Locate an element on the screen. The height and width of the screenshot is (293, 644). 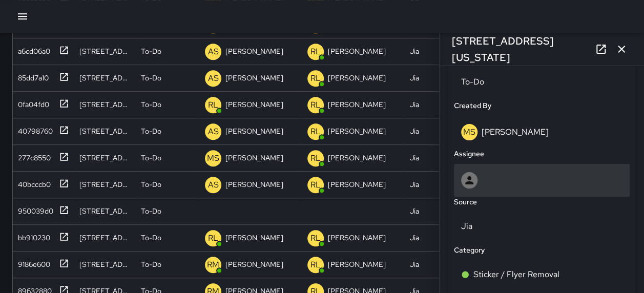
div: 40798760 is located at coordinates (33, 129).